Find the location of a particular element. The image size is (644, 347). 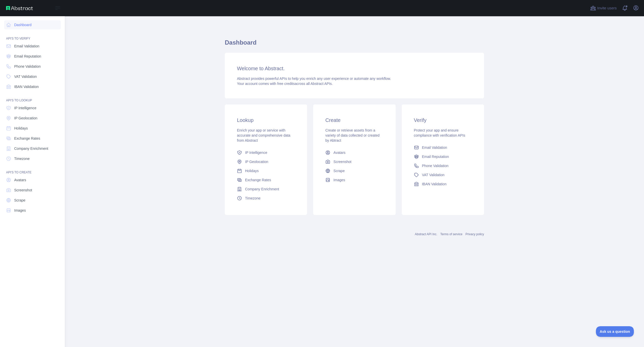

a: Dashboard is located at coordinates (33, 25).